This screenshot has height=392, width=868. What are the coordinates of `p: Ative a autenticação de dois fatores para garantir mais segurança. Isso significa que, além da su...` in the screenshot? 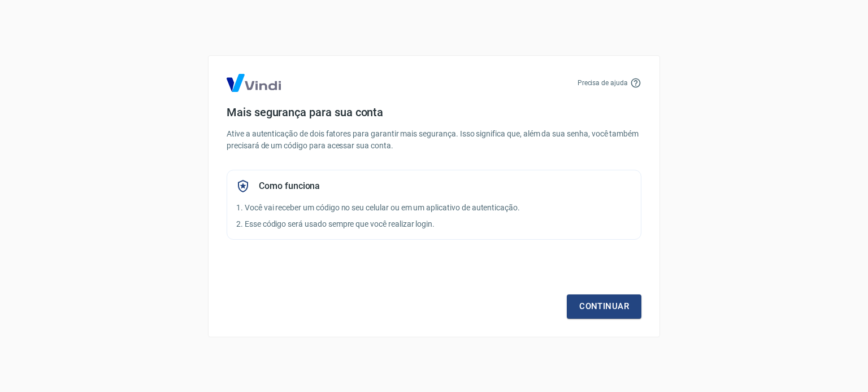 It's located at (434, 140).